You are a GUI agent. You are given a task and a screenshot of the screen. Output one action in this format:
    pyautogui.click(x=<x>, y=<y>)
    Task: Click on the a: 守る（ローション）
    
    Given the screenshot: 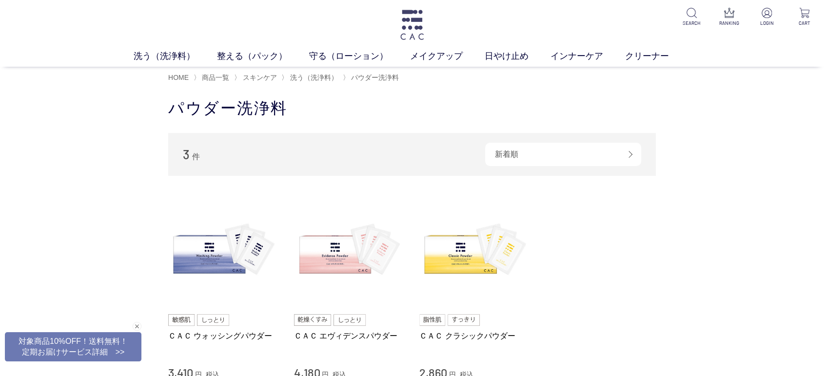 What is the action you would take?
    pyautogui.click(x=359, y=56)
    